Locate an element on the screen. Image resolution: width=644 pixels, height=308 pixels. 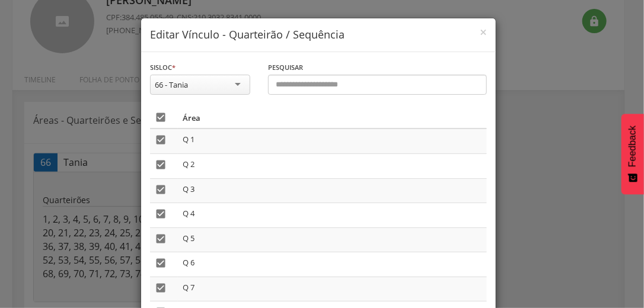
button: Feedback - Mostrar pesquisa is located at coordinates (633, 154).